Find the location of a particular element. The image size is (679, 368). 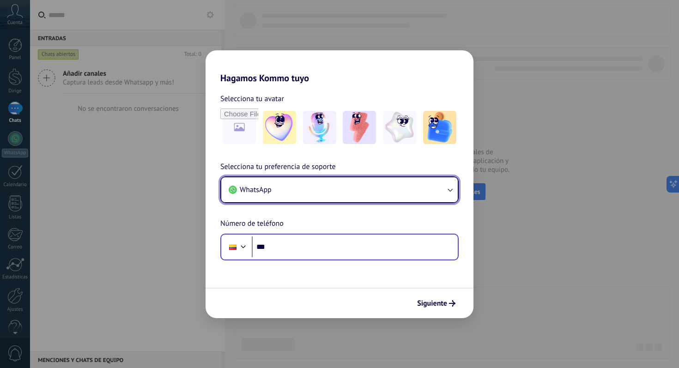

img: -2.jpeg is located at coordinates (320, 127).